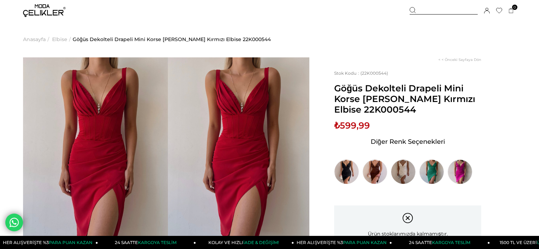  What do you see at coordinates (60, 39) in the screenshot?
I see `span: Elbise` at bounding box center [60, 39].